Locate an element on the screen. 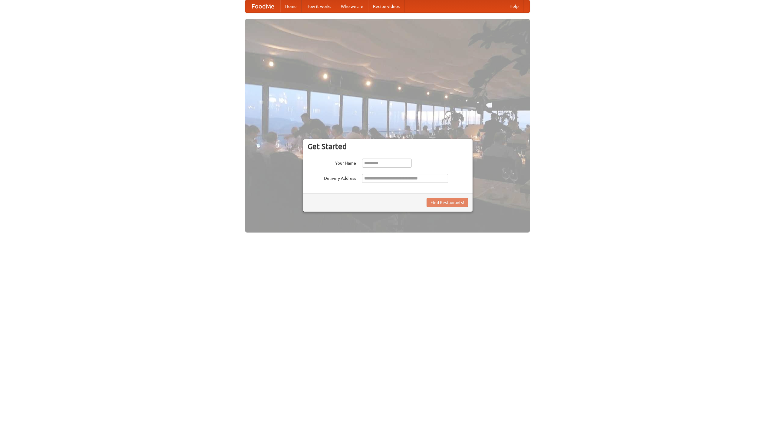  a: How it works is located at coordinates (319, 6).